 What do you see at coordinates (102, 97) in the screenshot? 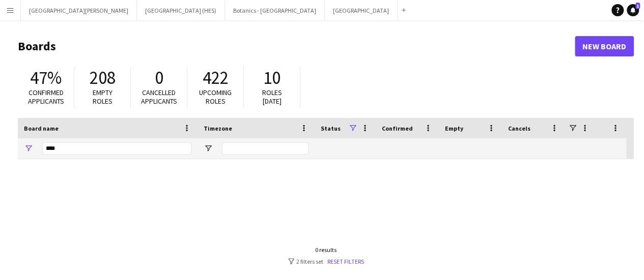
I see `span: Empty roles` at bounding box center [102, 97].